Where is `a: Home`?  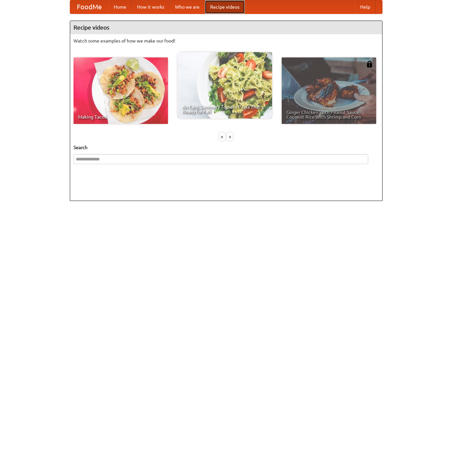
a: Home is located at coordinates (120, 7).